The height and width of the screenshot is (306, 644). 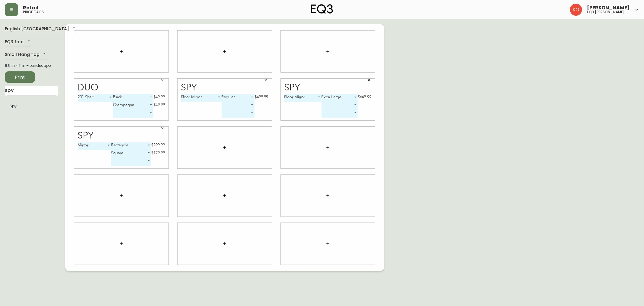 What do you see at coordinates (364, 97) in the screenshot?
I see `div: $649.99` at bounding box center [364, 97].